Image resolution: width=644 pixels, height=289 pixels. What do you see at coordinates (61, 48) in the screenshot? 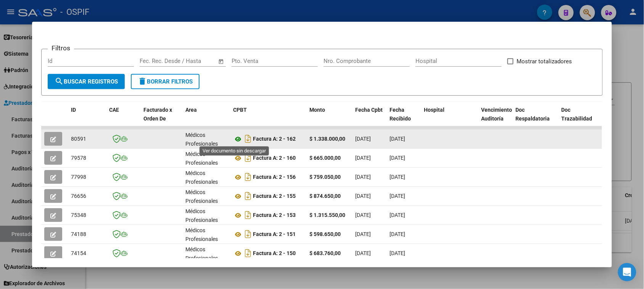
I see `h3: Filtros` at bounding box center [61, 48].